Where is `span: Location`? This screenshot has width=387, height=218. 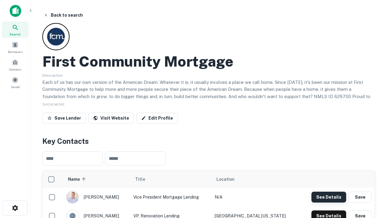 span: Location is located at coordinates (225, 179).